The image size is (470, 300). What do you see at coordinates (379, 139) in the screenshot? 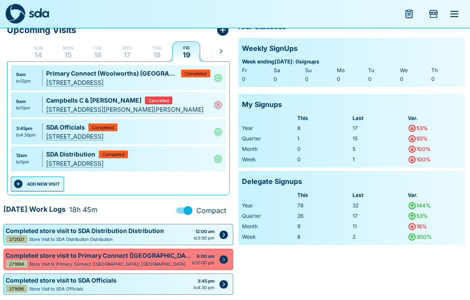
I see `div: 15` at bounding box center [379, 139].